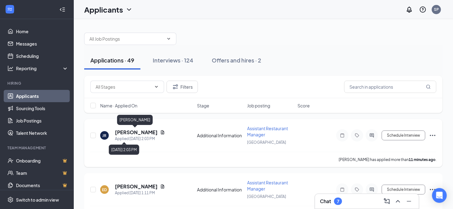  Describe the element at coordinates (42, 31) in the screenshot. I see `a: Home` at that location.